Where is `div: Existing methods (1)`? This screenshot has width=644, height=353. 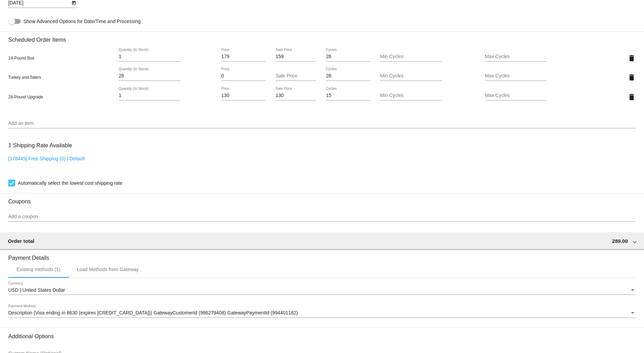
div: Existing methods (1) is located at coordinates (38, 269).